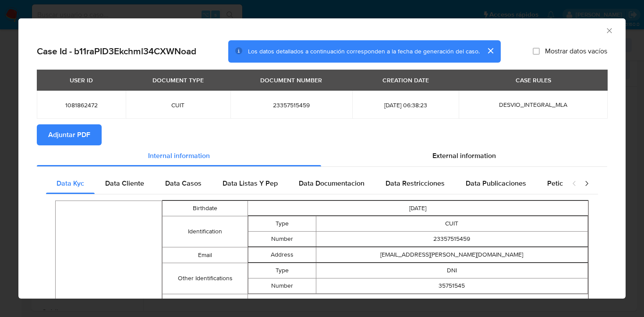 This screenshot has height=317, width=644. I want to click on div: Detailed internal info, so click(304, 184).